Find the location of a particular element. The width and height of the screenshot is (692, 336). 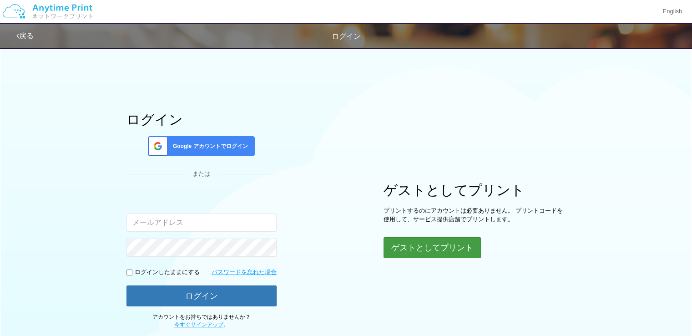

h1: ゲストとしてプリント is located at coordinates (475, 190).